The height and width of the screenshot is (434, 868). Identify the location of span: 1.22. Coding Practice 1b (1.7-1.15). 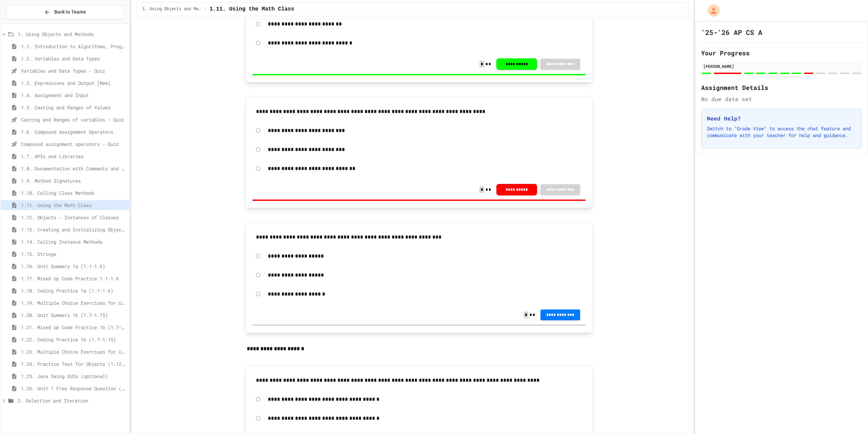
(74, 339).